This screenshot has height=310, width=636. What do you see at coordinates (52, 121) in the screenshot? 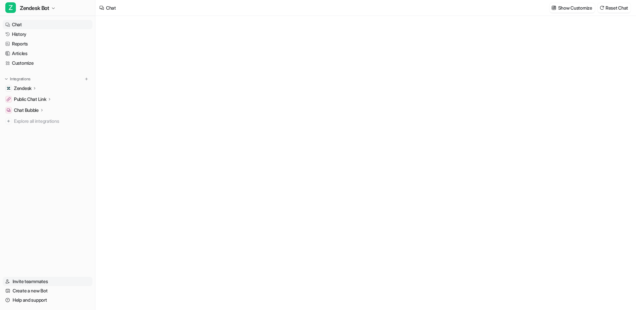
I see `span: Explore all integrations` at bounding box center [52, 121].